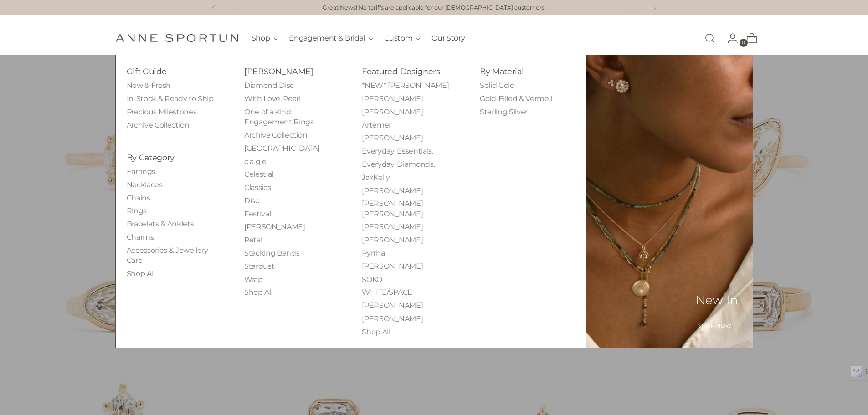 The height and width of the screenshot is (415, 868). I want to click on button: Custom, so click(402, 38).